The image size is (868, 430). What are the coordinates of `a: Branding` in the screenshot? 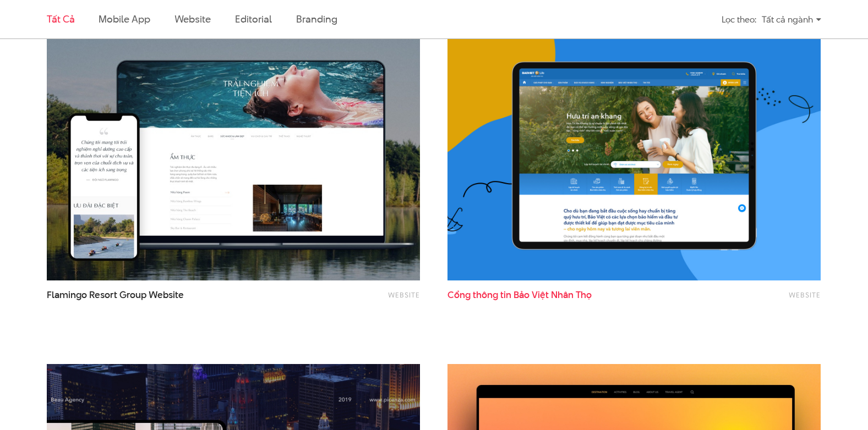 It's located at (317, 19).